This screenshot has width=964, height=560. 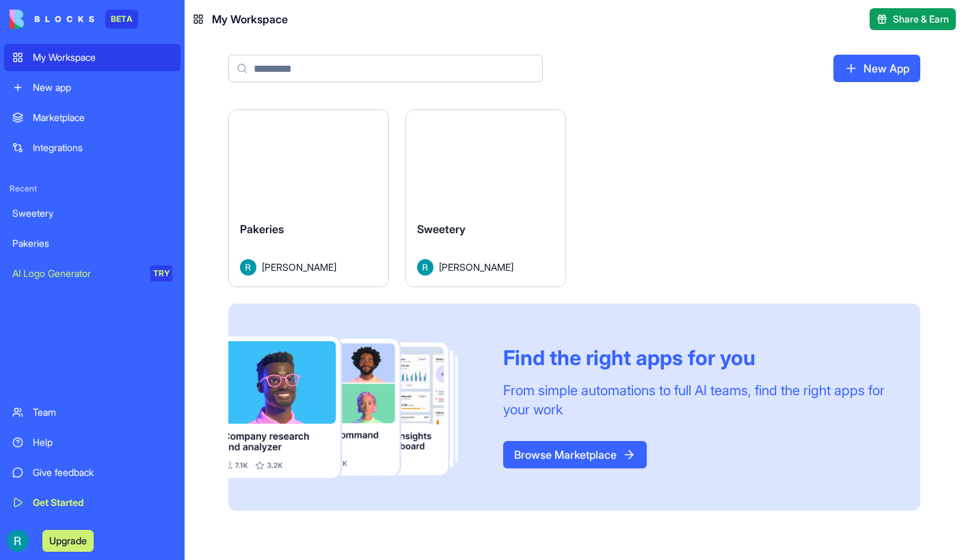 I want to click on span: Sweetery, so click(x=441, y=229).